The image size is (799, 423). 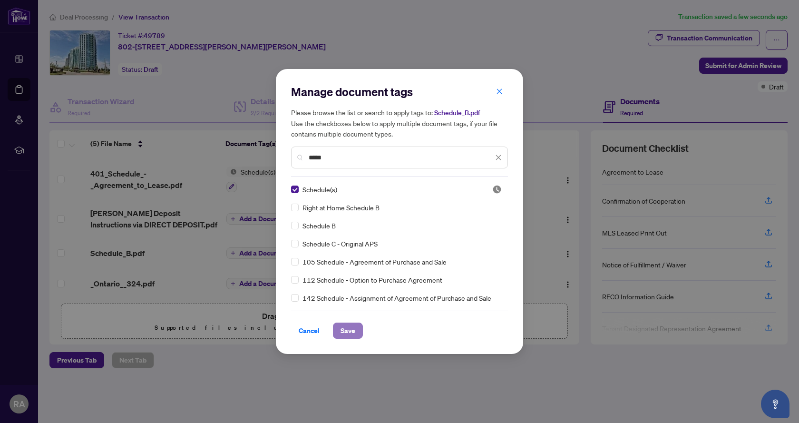 What do you see at coordinates (374, 261) in the screenshot?
I see `span: 105 Schedule - Agreement of Purchase and Sale` at bounding box center [374, 261].